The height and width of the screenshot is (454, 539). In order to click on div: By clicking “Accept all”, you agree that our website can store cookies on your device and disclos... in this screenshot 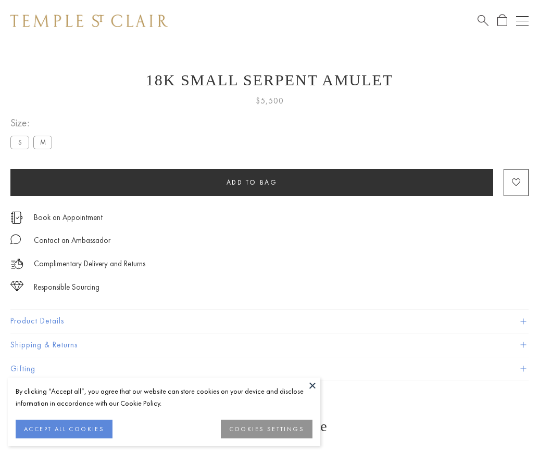, I will do `click(164, 398)`.